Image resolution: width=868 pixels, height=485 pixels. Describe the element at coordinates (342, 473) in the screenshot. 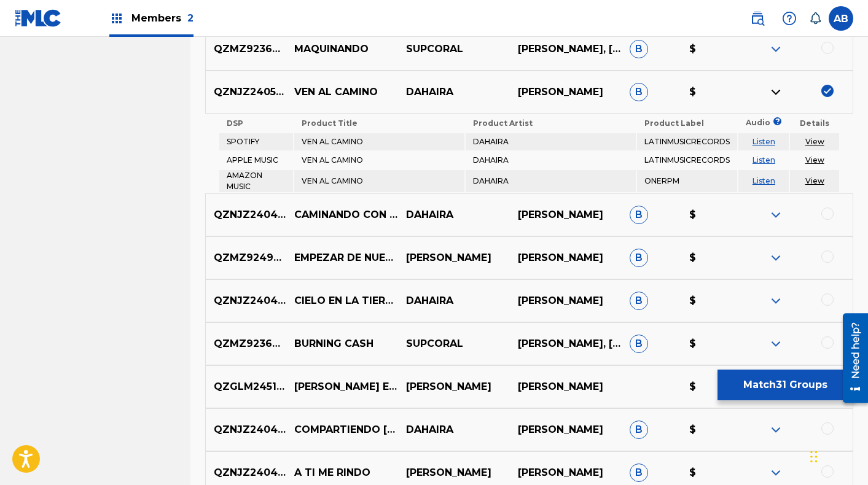

I see `p: A TI ME RINDO` at that location.